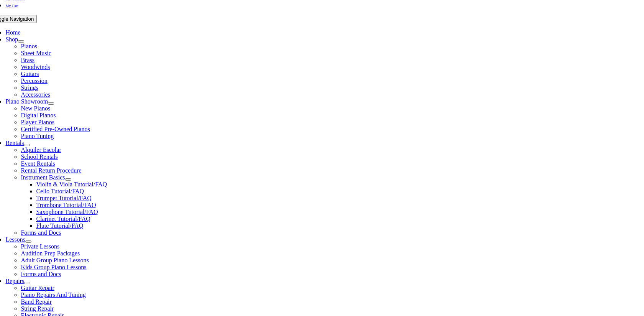  I want to click on span: New Pianos, so click(35, 108).